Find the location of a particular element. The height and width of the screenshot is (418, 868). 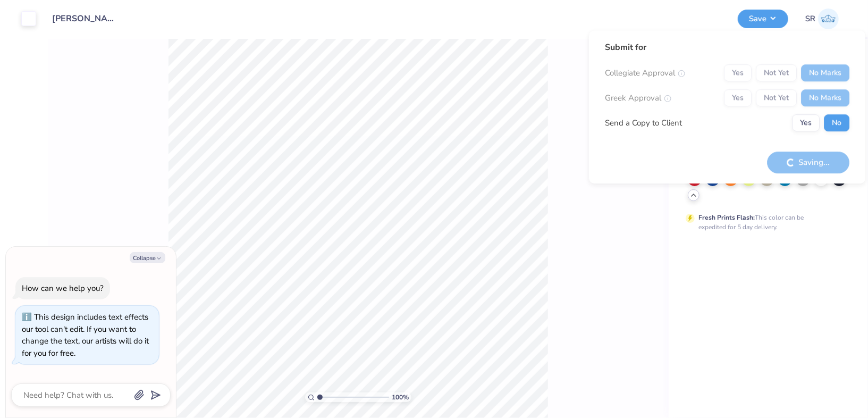

div: Send a Copy to Client is located at coordinates (643, 123).